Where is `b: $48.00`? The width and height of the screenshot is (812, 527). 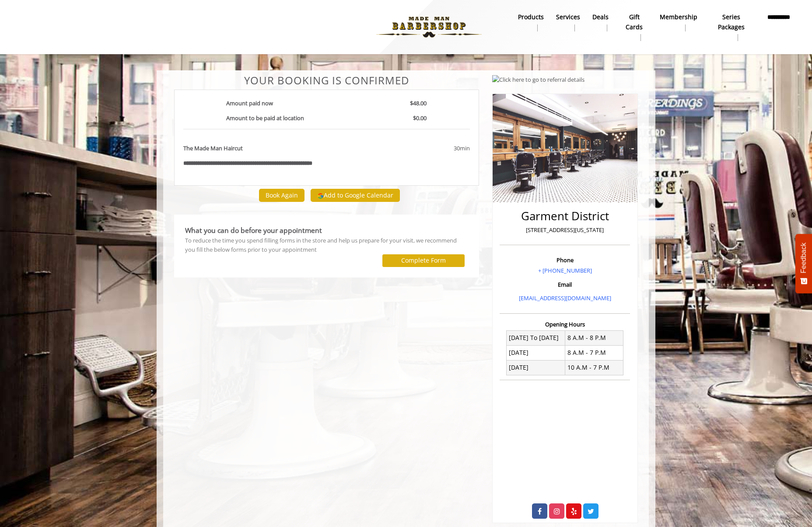 b: $48.00 is located at coordinates (418, 103).